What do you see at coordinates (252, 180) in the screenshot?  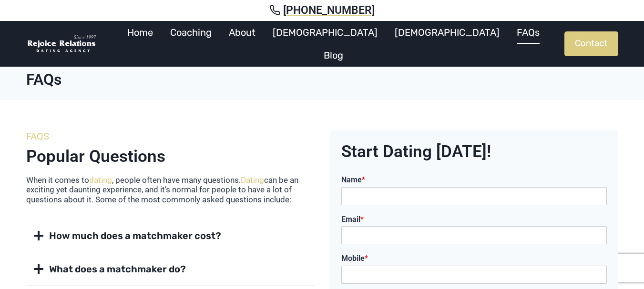 I see `a: Dating` at bounding box center [252, 180].